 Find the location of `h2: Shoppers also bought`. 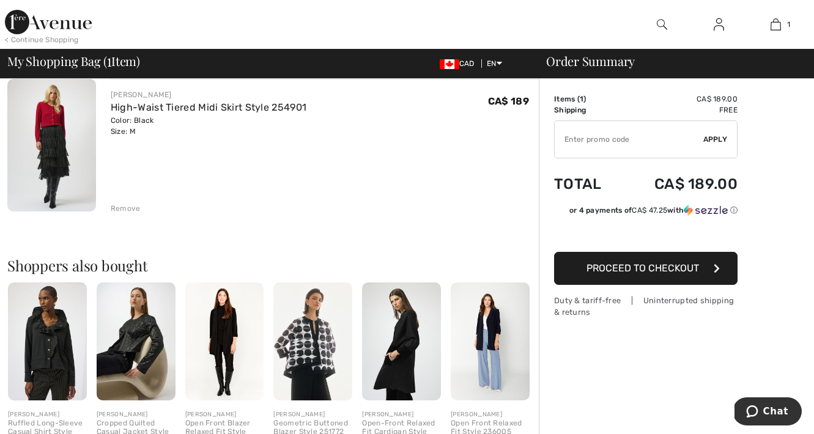

h2: Shoppers also bought is located at coordinates (273, 265).